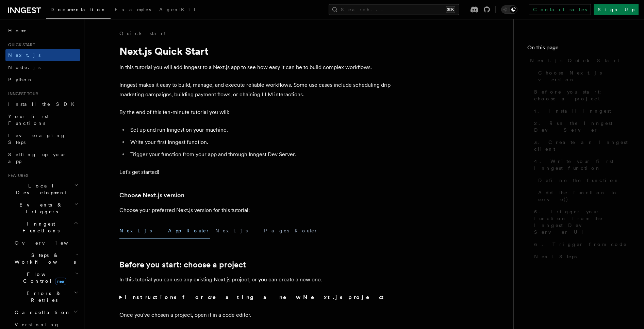 The height and width of the screenshot is (329, 644). What do you see at coordinates (43, 208) in the screenshot?
I see `button: Events & Triggers` at bounding box center [43, 208].